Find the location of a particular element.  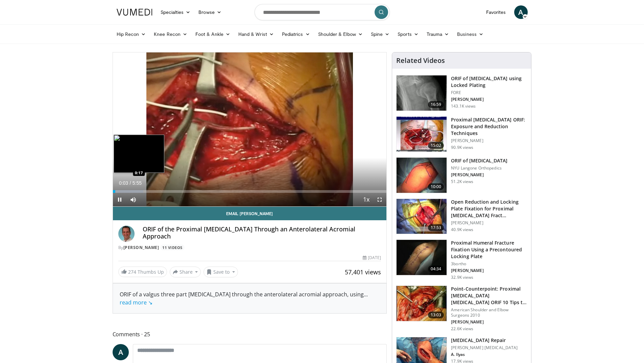

a: Specialties is located at coordinates (175, 12).